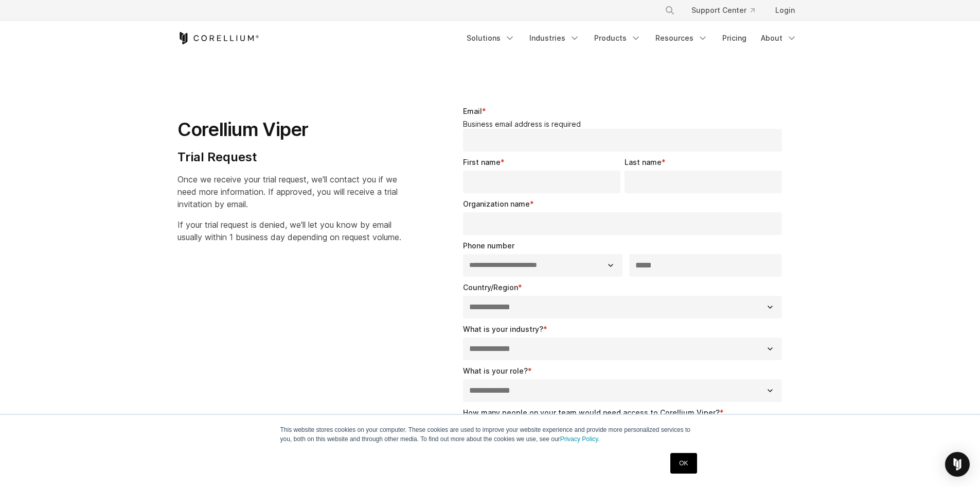 The width and height of the screenshot is (980, 487). Describe the element at coordinates (503, 328) in the screenshot. I see `span: What is your industry?` at that location.